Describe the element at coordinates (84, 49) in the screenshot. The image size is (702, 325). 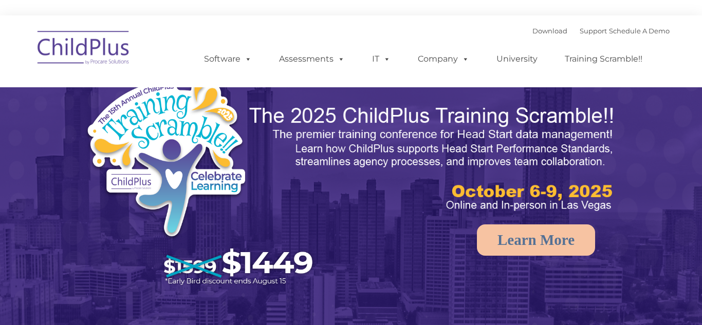
I see `img: ChildPlus by Procare Solutions` at that location.